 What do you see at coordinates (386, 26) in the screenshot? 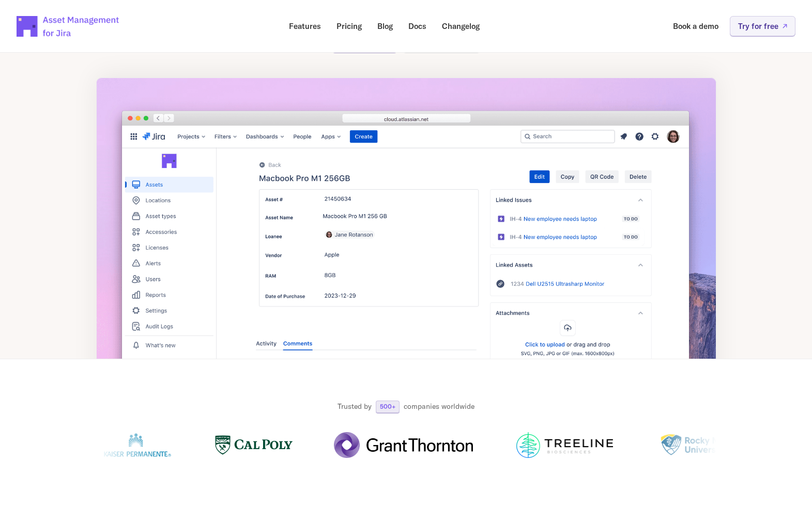
I see `p: Blog` at bounding box center [386, 26].